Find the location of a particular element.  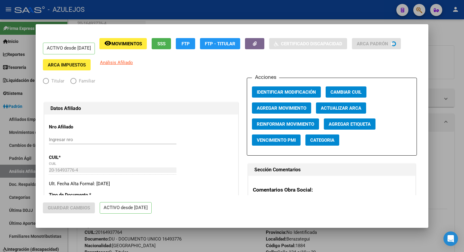

button: FTP is located at coordinates (185, 43).